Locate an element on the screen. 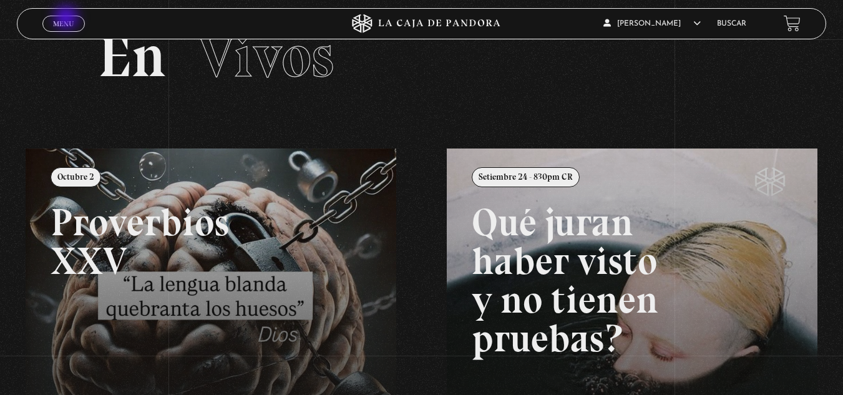 This screenshot has width=843, height=395. span: Menu is located at coordinates (63, 24).